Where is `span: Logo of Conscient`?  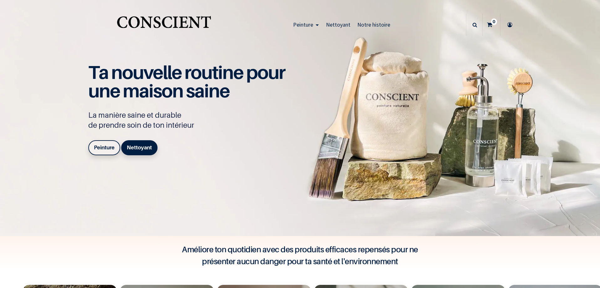 span: Logo of Conscient is located at coordinates (164, 25).